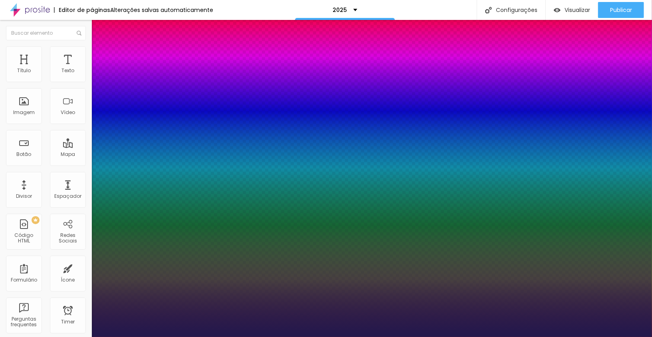 This screenshot has height=337, width=652. Describe the element at coordinates (82, 10) in the screenshot. I see `div: Editor de páginas` at that location.